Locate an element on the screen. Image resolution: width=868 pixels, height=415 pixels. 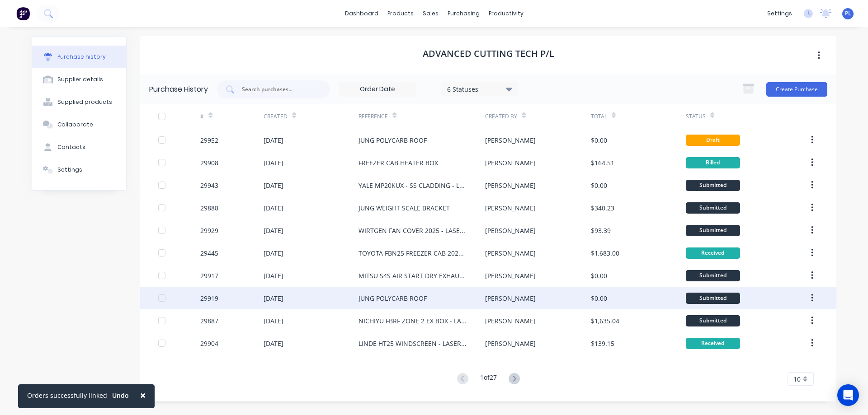
div: NICHIYU FBRF ZONE 2 EX BOX - LASERCUTTING is located at coordinates (413, 320).